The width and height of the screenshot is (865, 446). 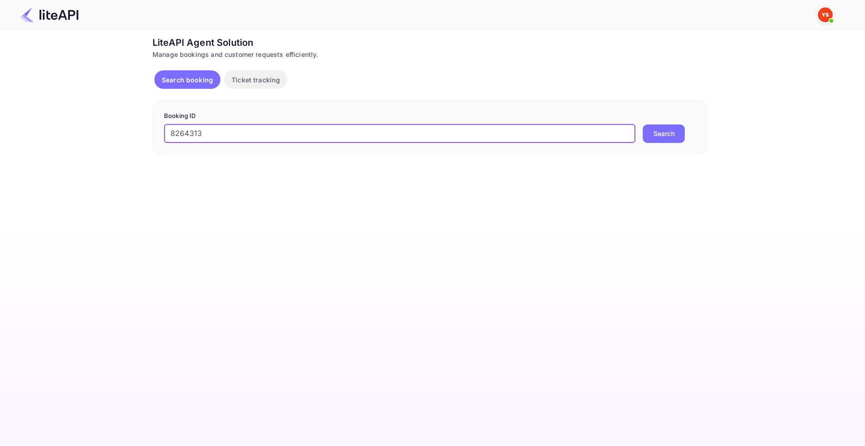 What do you see at coordinates (187, 80) in the screenshot?
I see `p: Search booking` at bounding box center [187, 80].